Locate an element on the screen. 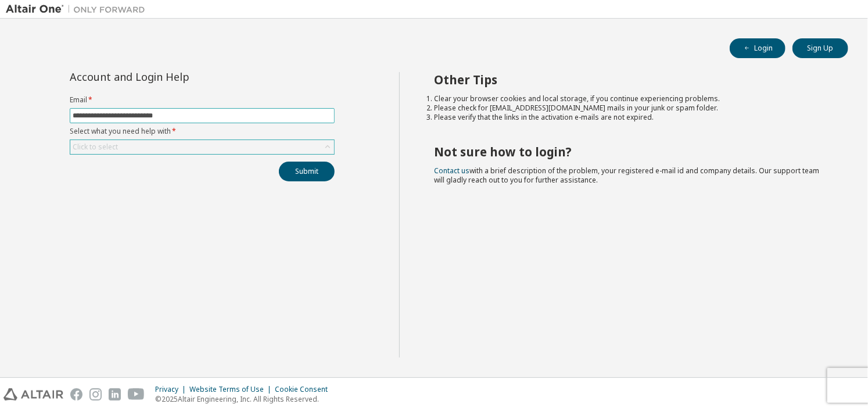 The height and width of the screenshot is (411, 868). img: Altair One is located at coordinates (78, 9).